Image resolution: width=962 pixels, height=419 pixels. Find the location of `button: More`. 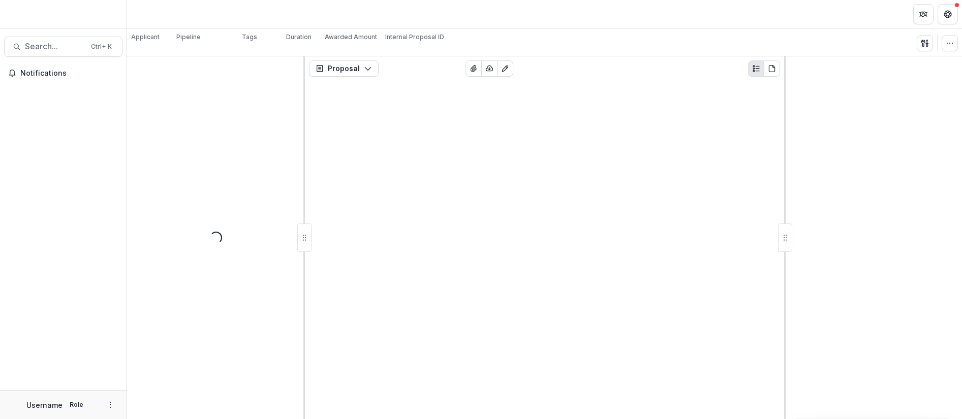

button: More is located at coordinates (110, 405).